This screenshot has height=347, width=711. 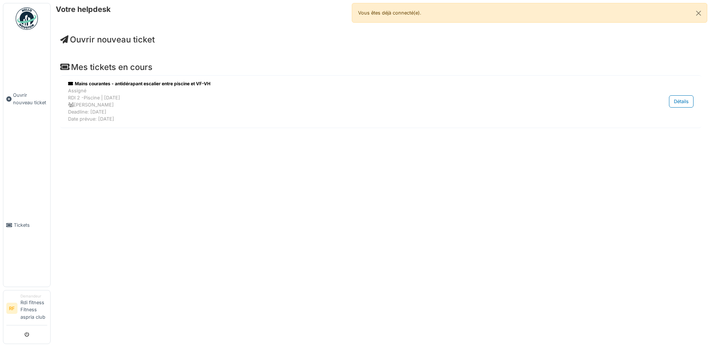 What do you see at coordinates (34, 296) in the screenshot?
I see `div: Demandeur` at bounding box center [34, 296].